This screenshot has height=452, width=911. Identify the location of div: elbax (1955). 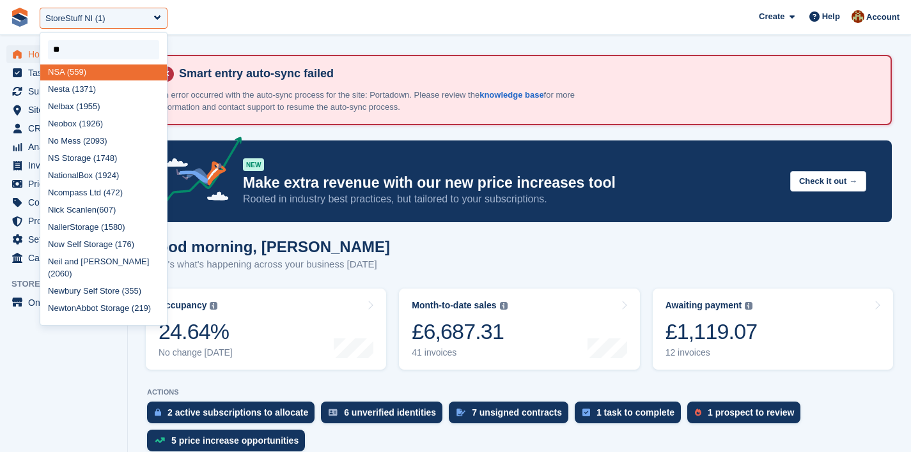
(104, 106).